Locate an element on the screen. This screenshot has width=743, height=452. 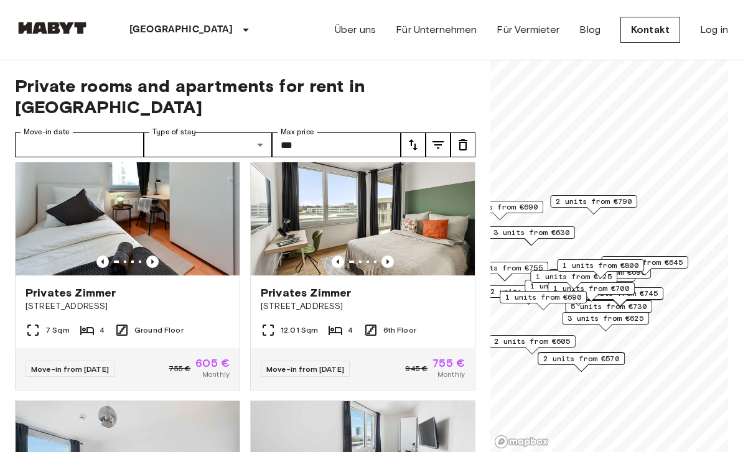
a: Für Vermieter is located at coordinates (528, 30).